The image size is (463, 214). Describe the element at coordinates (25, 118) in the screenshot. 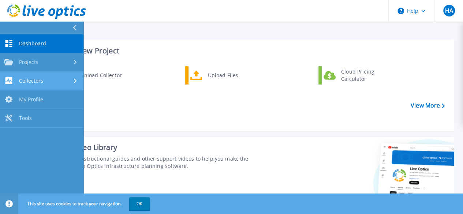

I see `span: Tools` at that location.